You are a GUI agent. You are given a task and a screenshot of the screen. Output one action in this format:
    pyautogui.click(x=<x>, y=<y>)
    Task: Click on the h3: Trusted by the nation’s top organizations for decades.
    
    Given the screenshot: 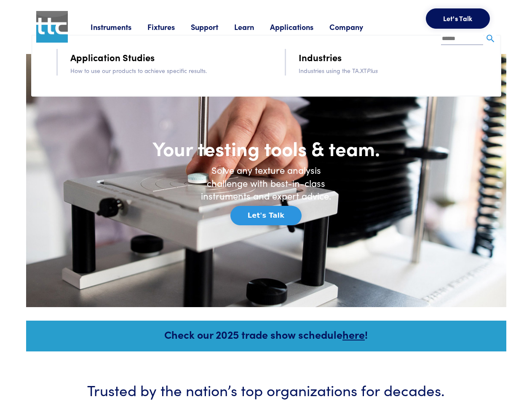 What is the action you would take?
    pyautogui.click(x=266, y=390)
    